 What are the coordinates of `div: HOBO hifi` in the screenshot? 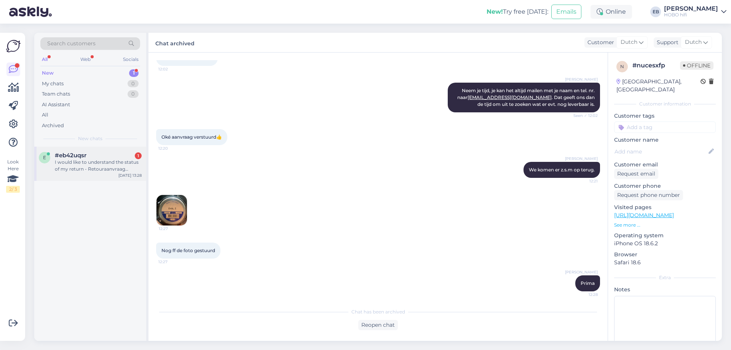 It's located at (691, 15).